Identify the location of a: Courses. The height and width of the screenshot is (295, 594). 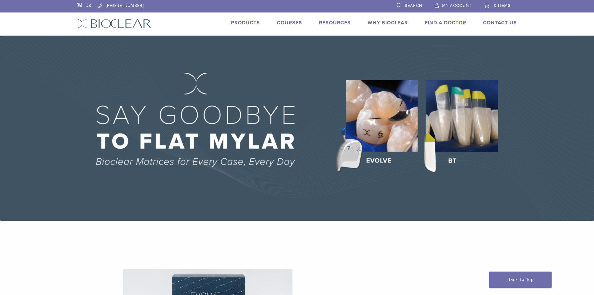
(289, 23).